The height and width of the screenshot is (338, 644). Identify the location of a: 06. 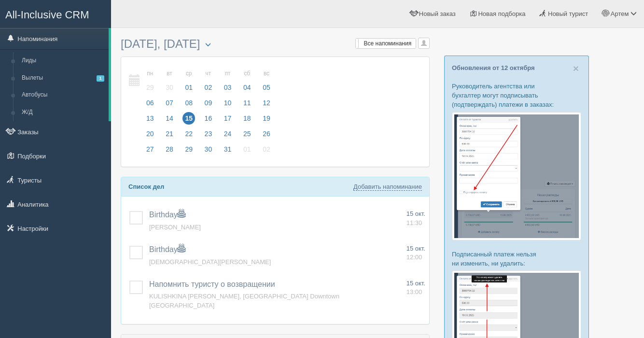
(150, 105).